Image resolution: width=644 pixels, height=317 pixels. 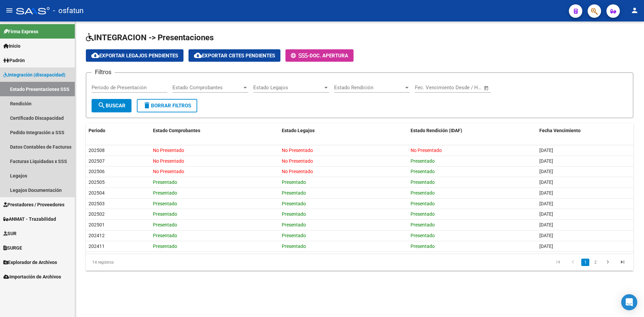 What do you see at coordinates (97, 150) in the screenshot?
I see `span: 202508` at bounding box center [97, 150].